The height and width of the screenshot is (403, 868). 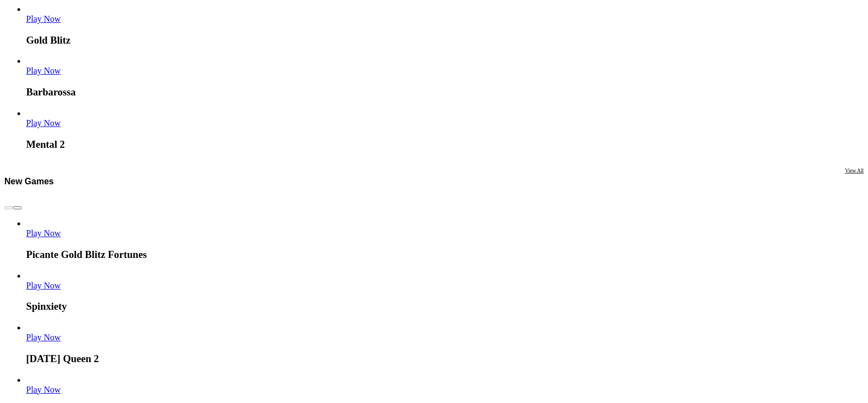 I want to click on article: Mental 2, so click(x=444, y=129).